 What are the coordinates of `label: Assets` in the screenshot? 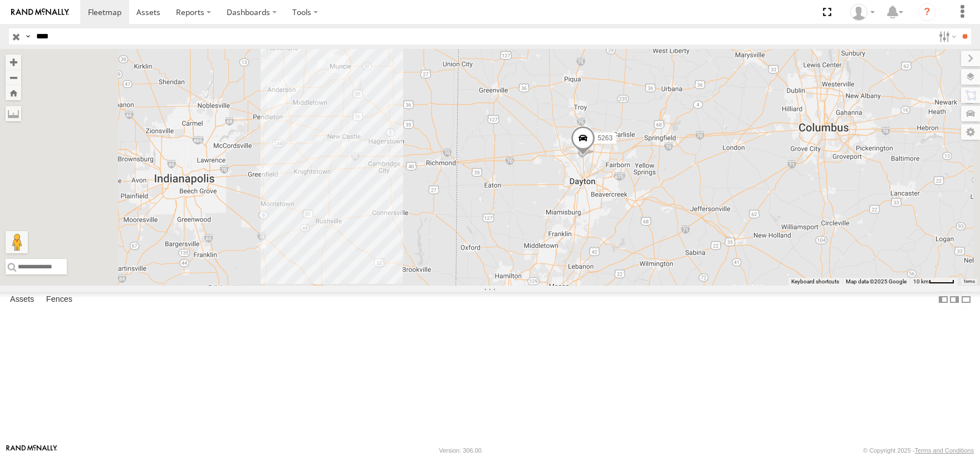 It's located at (22, 300).